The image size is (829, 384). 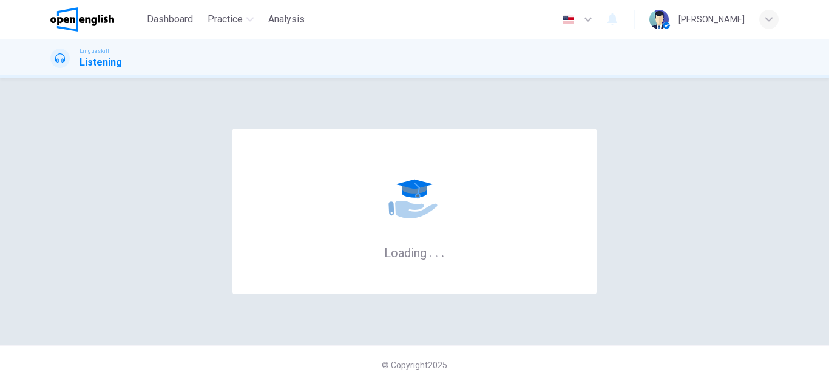 I want to click on h6: Loading, so click(x=415, y=253).